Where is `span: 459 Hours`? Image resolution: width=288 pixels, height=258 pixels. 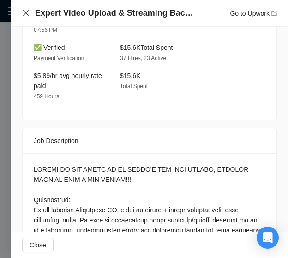 span: 459 Hours is located at coordinates (46, 96).